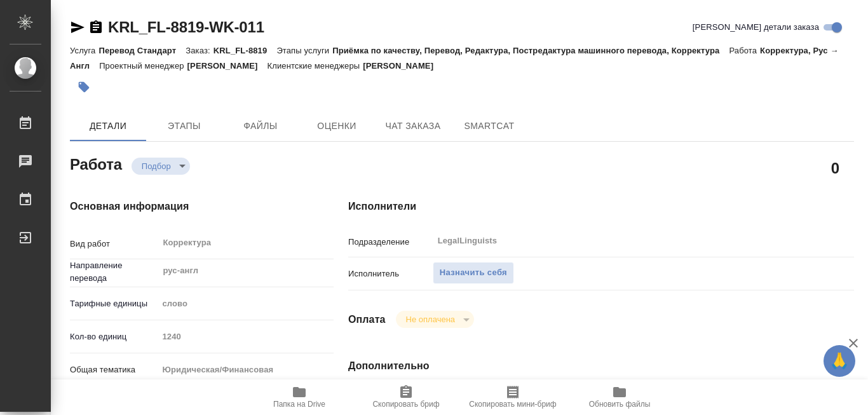 The height and width of the screenshot is (415, 868). What do you see at coordinates (77, 27) in the screenshot?
I see `button: Скопировать ссылку для ЯМессенджера` at bounding box center [77, 27].